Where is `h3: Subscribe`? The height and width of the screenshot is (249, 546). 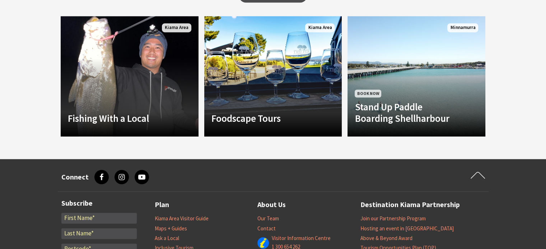
h3: Subscribe is located at coordinates (99, 204).